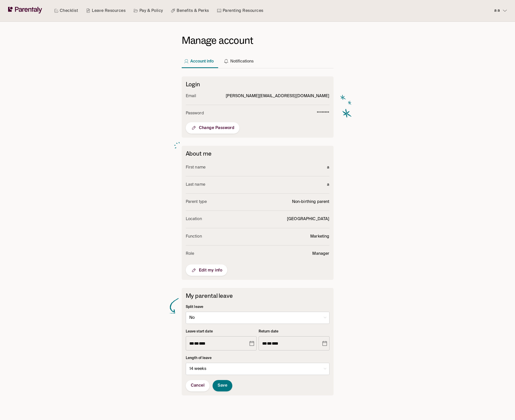 The height and width of the screenshot is (420, 515). What do you see at coordinates (196, 168) in the screenshot?
I see `p: First name` at bounding box center [196, 168].